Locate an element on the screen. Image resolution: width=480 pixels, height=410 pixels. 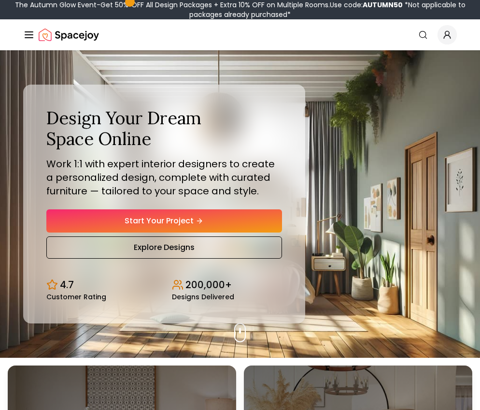
a: Spacejoy is located at coordinates (69, 35).